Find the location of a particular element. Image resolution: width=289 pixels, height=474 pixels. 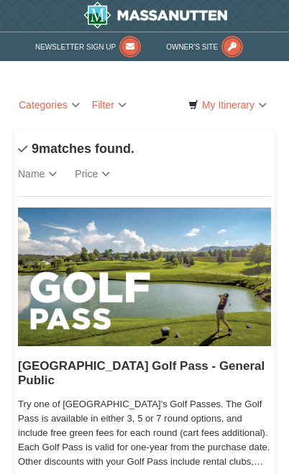

img: Massanutten Resort Logo is located at coordinates (155, 15).